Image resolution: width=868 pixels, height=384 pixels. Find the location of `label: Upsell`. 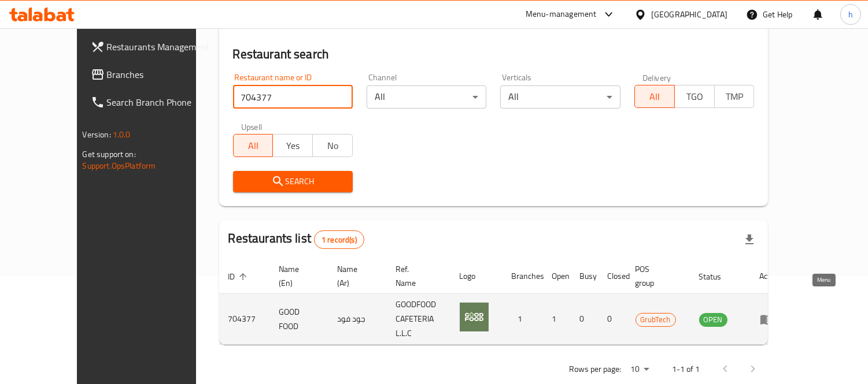

label: Upsell is located at coordinates (252, 126).